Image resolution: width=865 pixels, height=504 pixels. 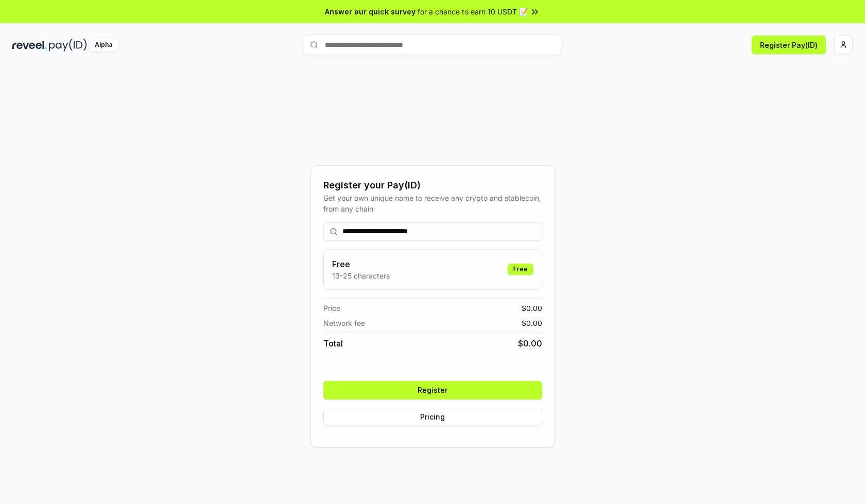 I want to click on h3: Free, so click(x=361, y=265).